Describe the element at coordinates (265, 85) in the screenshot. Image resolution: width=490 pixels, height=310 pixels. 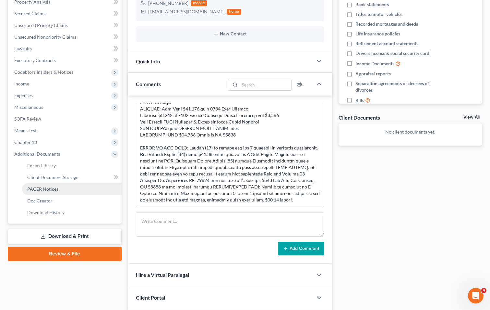
I see `input: Search...` at that location.